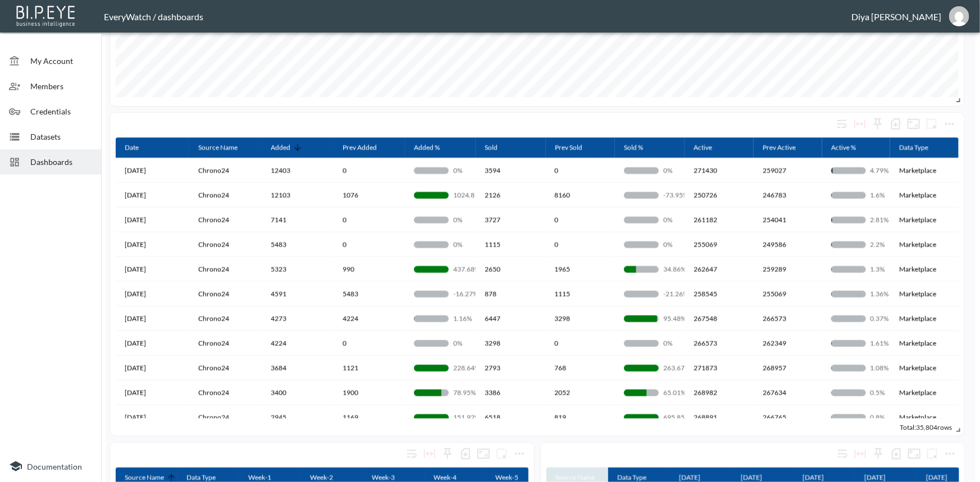 This screenshot has height=482, width=980. Describe the element at coordinates (152, 418) in the screenshot. I see `th: 2025-09-06` at that location.